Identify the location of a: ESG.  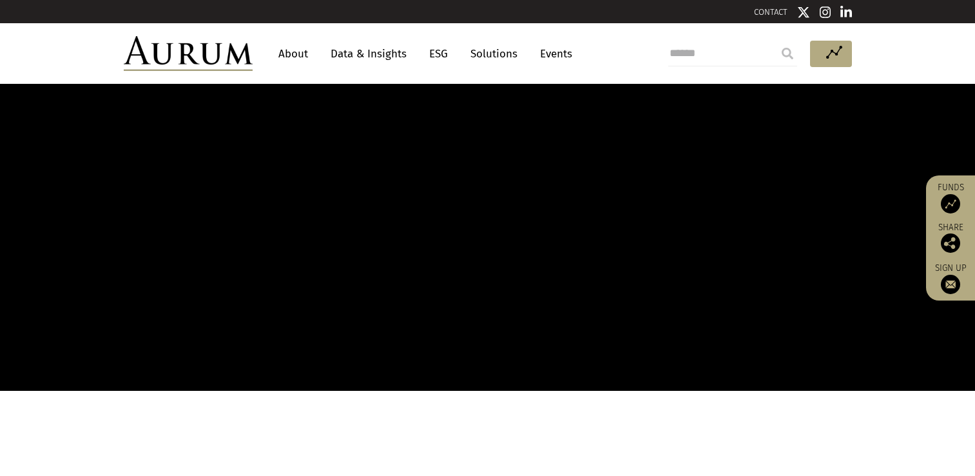
(438, 53).